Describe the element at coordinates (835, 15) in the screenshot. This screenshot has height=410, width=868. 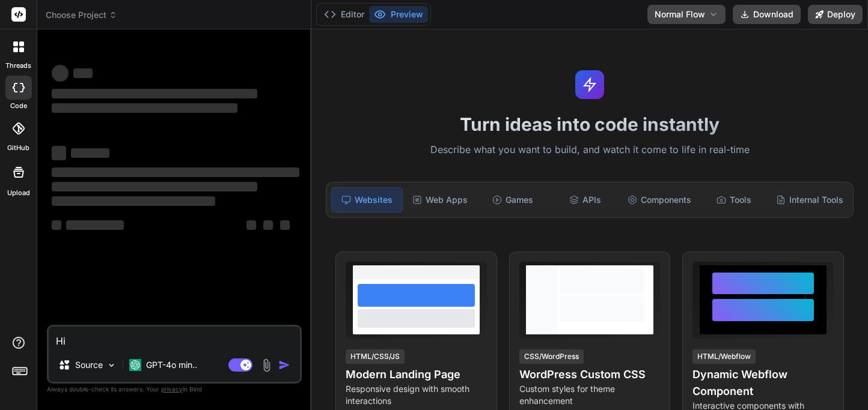
I see `button: Deploy` at that location.